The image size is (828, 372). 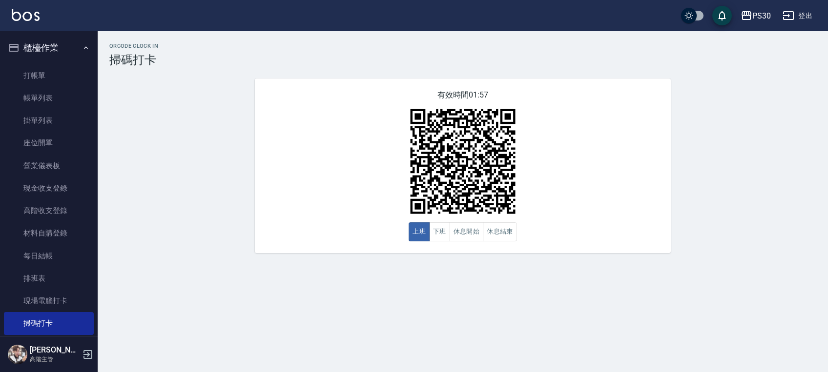 What do you see at coordinates (49, 143) in the screenshot?
I see `a: 座位開單` at bounding box center [49, 143].